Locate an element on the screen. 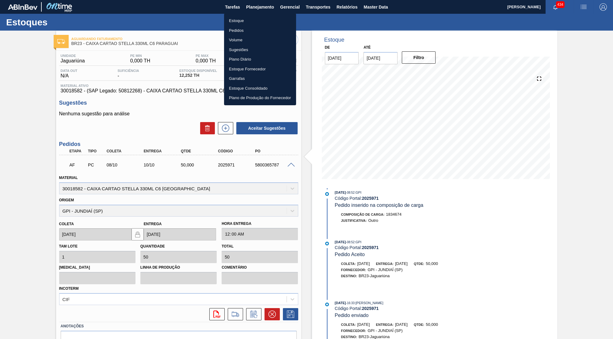  li: Volume is located at coordinates (260, 40).